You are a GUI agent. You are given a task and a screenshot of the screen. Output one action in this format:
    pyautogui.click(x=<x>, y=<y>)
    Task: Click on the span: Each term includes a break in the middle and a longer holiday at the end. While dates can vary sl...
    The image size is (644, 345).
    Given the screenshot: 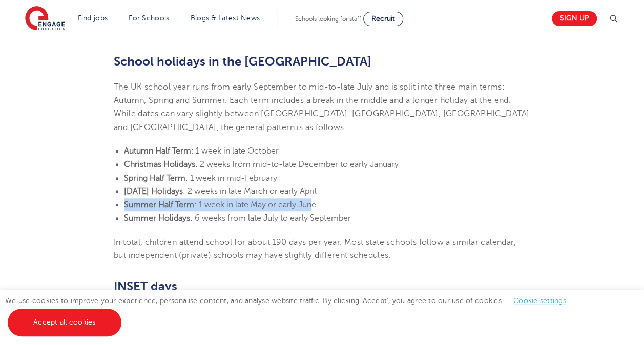 What is the action you would take?
    pyautogui.click(x=321, y=114)
    